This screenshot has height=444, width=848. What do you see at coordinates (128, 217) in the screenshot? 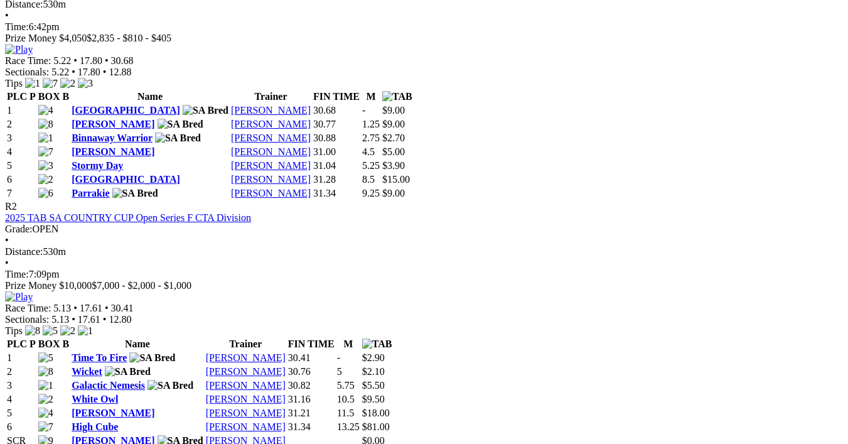
I see `a: 2025 TAB SA COUNTRY CUP Open Series F CTA Division` at bounding box center [128, 217].